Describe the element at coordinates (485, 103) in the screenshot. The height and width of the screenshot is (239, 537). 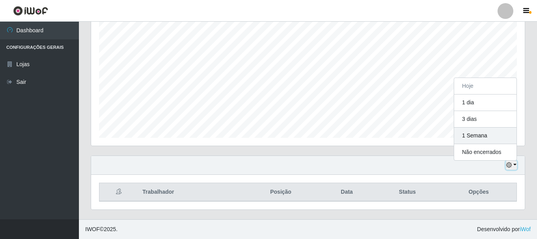
I see `button: 1 dia` at that location.